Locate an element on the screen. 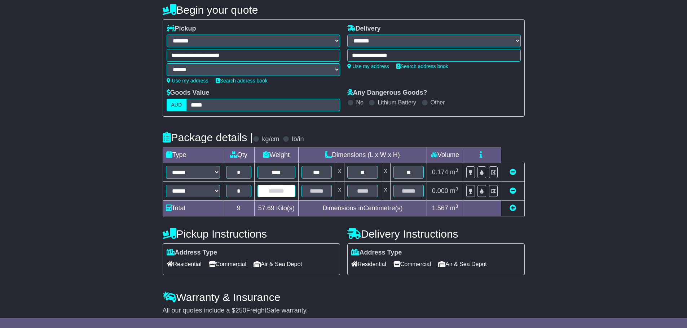 Image resolution: width=687 pixels, height=328 pixels. label: kg/cm is located at coordinates (270, 140).